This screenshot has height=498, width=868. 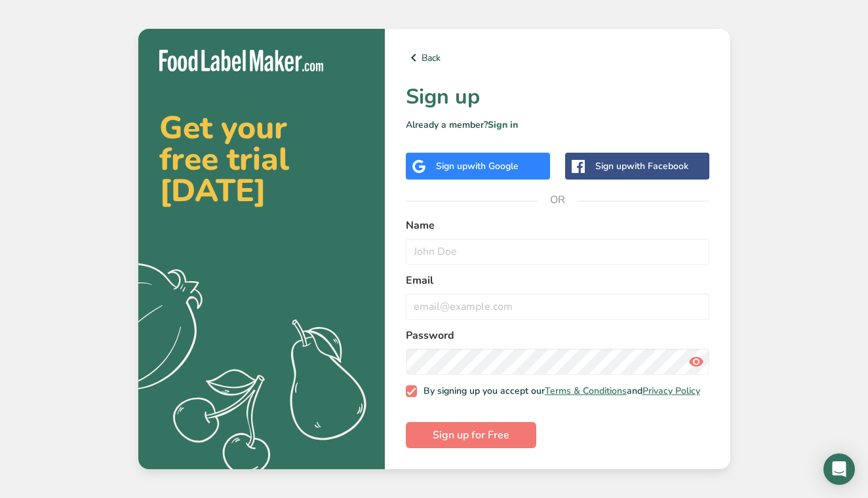 I want to click on input: John Doe, so click(x=557, y=251).